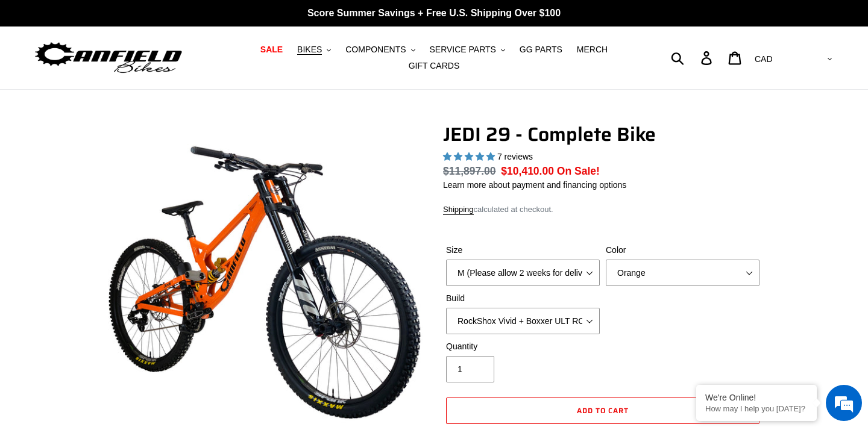 This screenshot has width=868, height=427. What do you see at coordinates (591, 49) in the screenshot?
I see `span: MERCH` at bounding box center [591, 49].